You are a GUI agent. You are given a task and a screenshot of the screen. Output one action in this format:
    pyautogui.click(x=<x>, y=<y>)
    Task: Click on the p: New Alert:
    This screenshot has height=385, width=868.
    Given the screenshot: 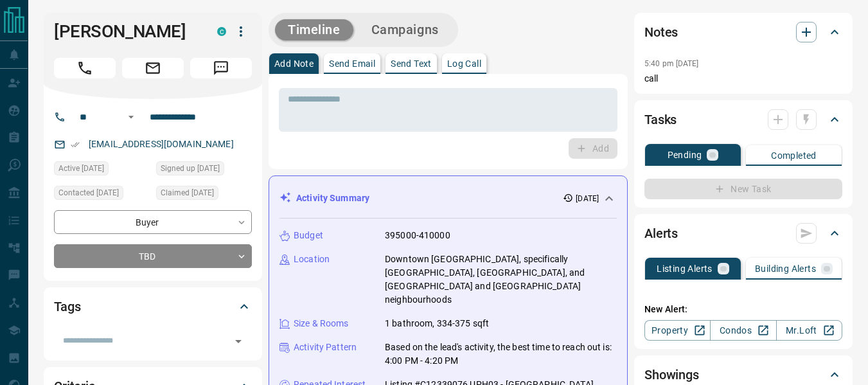 What is the action you would take?
    pyautogui.click(x=744, y=309)
    